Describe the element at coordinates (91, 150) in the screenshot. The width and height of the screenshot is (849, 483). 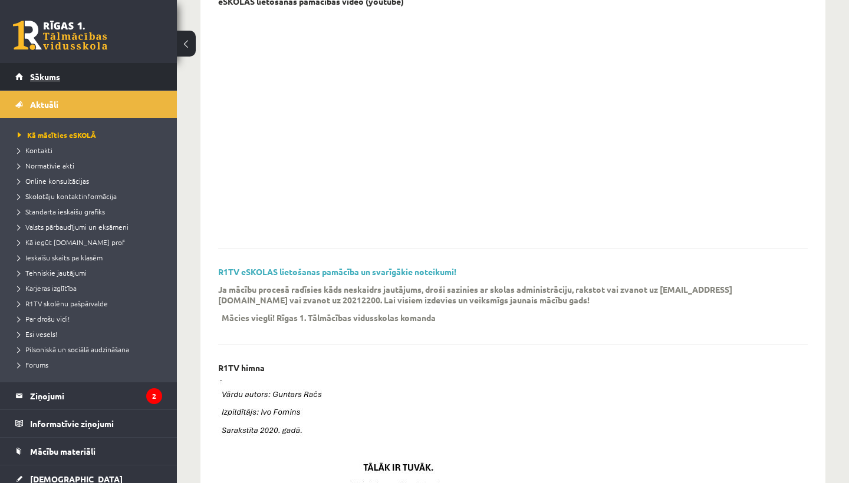
I see `a: Kontakti` at that location.